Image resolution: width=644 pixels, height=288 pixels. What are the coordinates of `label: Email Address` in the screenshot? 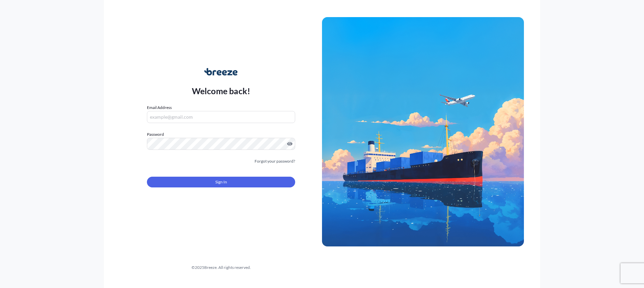 It's located at (159, 108).